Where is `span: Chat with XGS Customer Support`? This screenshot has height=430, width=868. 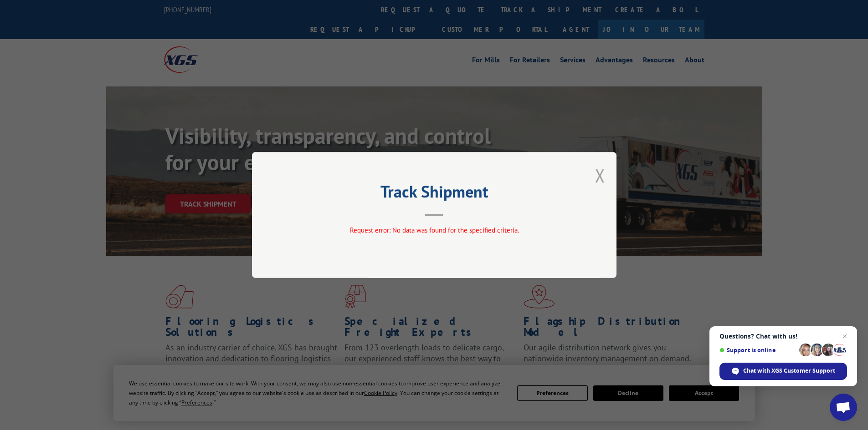
span: Chat with XGS Customer Support is located at coordinates (790, 371).